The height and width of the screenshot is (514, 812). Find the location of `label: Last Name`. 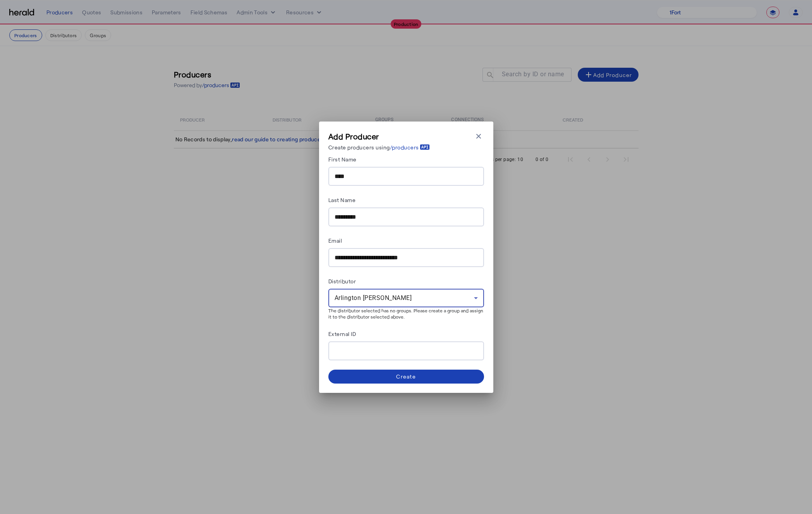

label: Last Name is located at coordinates (342, 200).